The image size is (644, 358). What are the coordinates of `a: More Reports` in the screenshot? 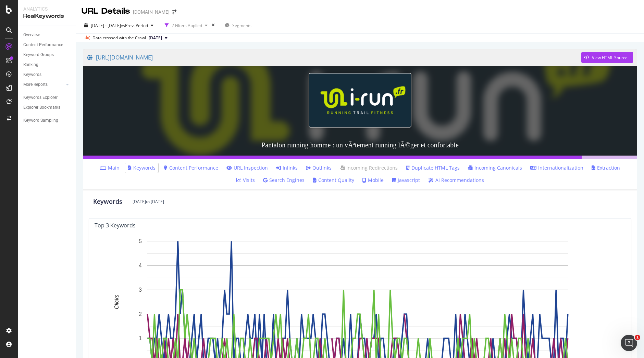 It's located at (43, 84).